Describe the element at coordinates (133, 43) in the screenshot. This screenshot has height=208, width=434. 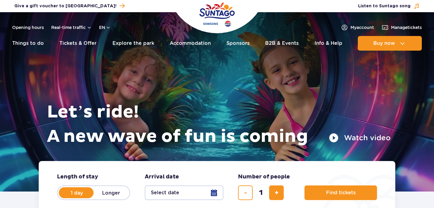
I see `a: Explore the park` at that location.